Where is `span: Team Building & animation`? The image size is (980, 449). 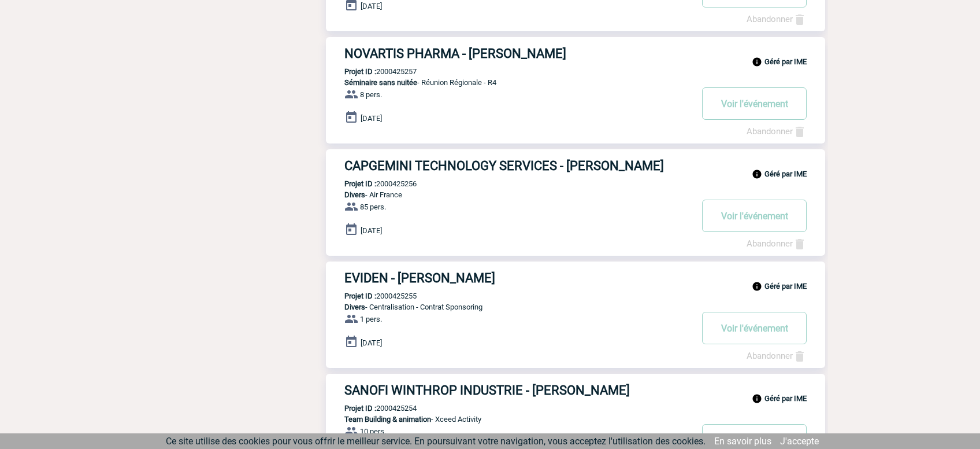
span: Team Building & animation is located at coordinates (388, 419).